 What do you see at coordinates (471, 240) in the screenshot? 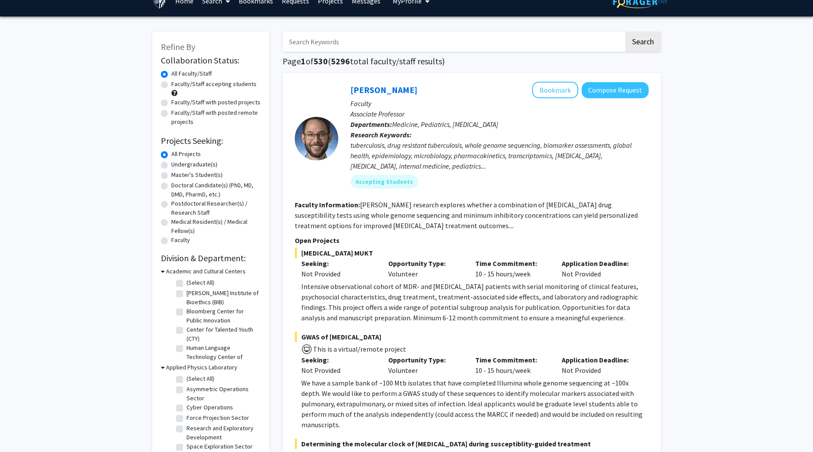
I see `p: Open Projects` at bounding box center [471, 240].